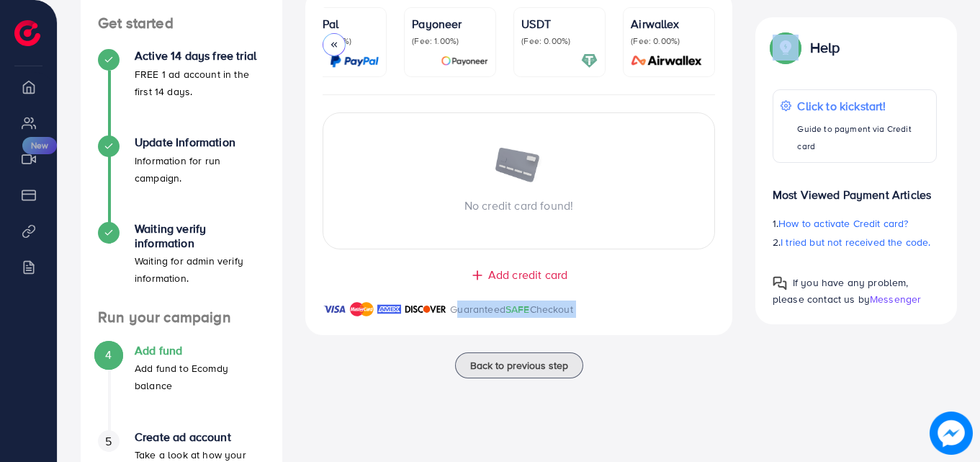 The image size is (980, 462). Describe the element at coordinates (450, 24) in the screenshot. I see `p: Payoneer` at that location.